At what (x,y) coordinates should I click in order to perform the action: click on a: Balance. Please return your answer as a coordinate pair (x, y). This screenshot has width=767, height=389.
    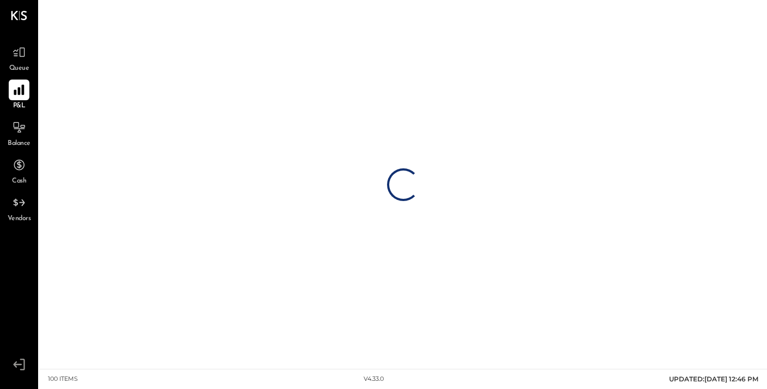
    Looking at the image, I should click on (19, 133).